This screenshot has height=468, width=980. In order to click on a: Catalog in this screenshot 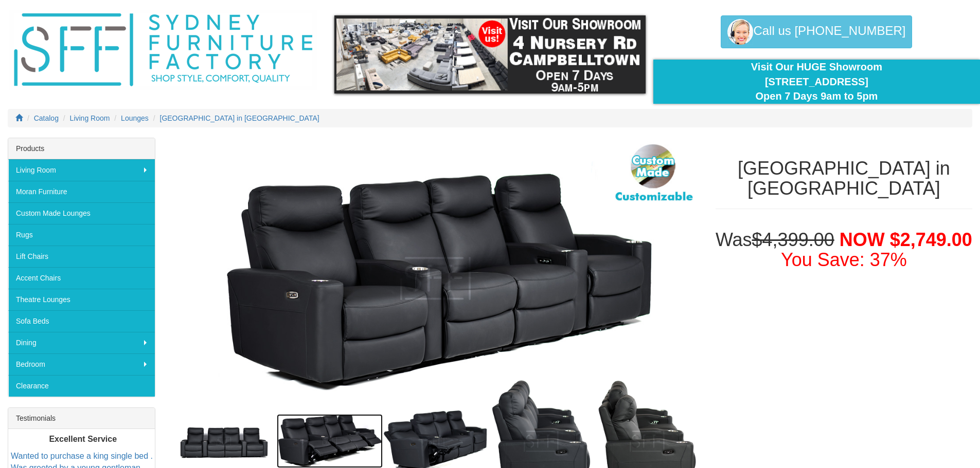, I will do `click(47, 119)`.